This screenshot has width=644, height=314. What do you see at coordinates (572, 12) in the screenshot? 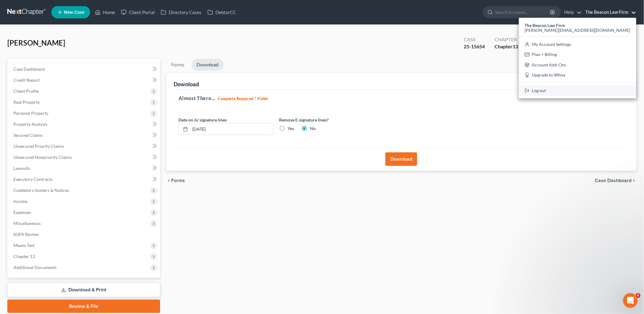
I see `a: Help` at bounding box center [572, 12].